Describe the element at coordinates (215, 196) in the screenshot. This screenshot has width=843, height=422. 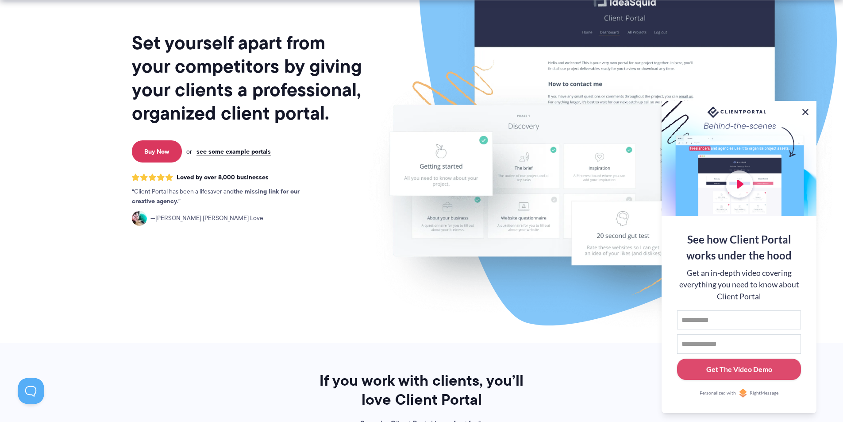
I see `strong: the missing link for our creative agency` at that location.